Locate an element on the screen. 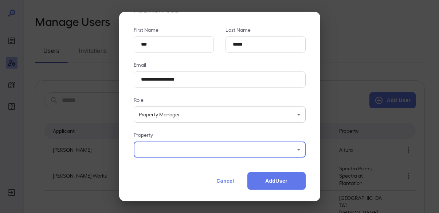 This screenshot has width=439, height=213. div: Property Manager is located at coordinates (220, 114).